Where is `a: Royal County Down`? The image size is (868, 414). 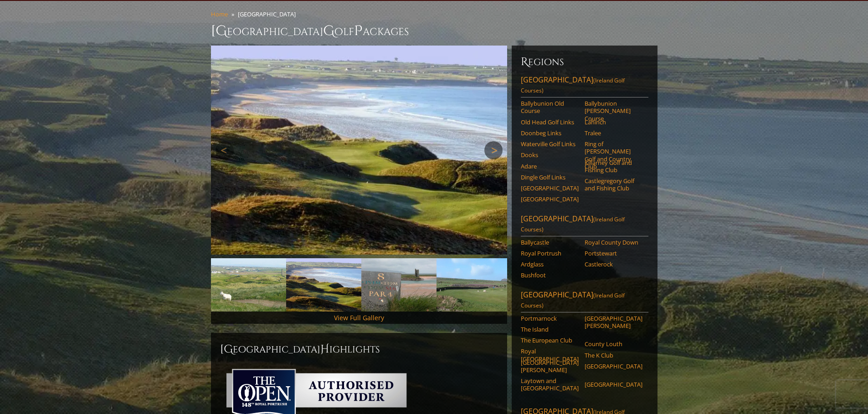
a: Royal County Down is located at coordinates (613, 242).